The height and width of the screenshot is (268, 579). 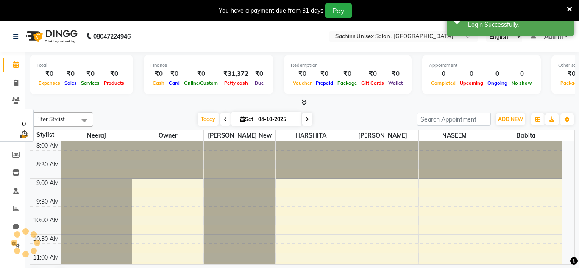 What do you see at coordinates (271, 11) in the screenshot?
I see `div: You have a payment due from 31 days` at bounding box center [271, 11].